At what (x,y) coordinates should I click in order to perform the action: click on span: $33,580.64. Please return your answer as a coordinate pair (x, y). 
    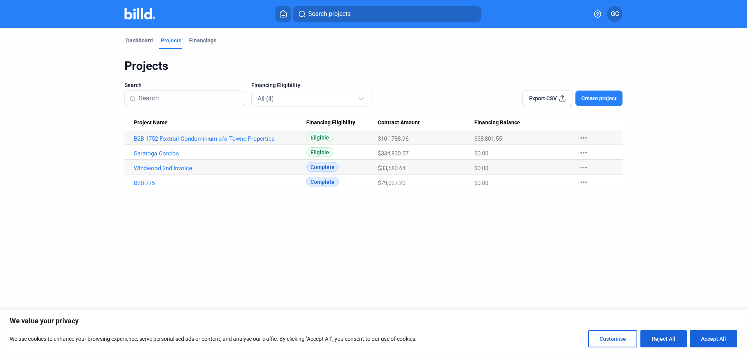
    Looking at the image, I should click on (391, 168).